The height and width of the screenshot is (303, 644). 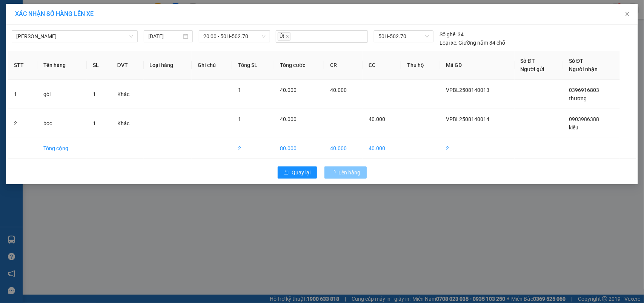 What do you see at coordinates (75, 36) in the screenshot?
I see `span: Cà Mau - Hồ Chí Minh` at bounding box center [75, 36].